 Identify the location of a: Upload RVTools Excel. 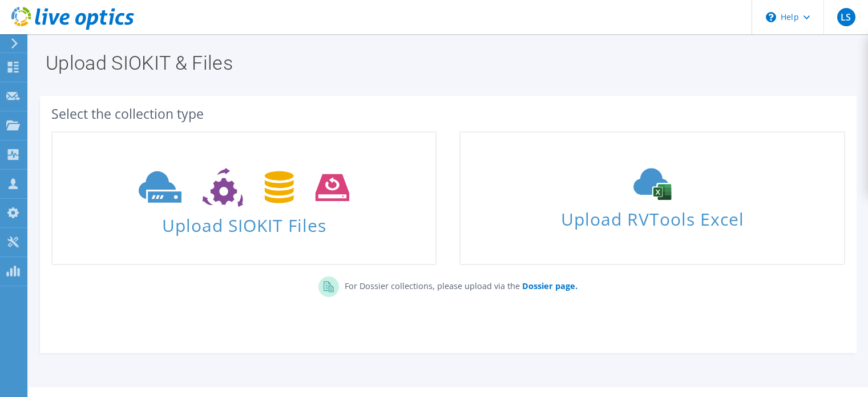
(652, 198).